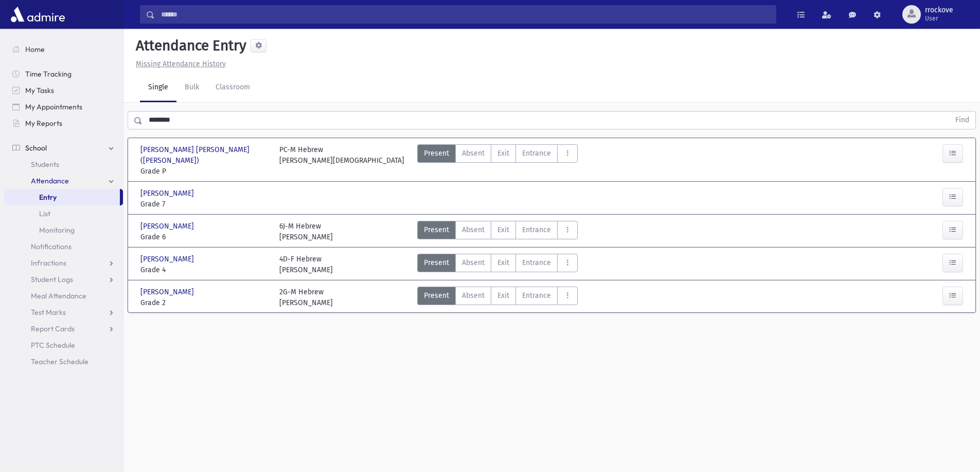  What do you see at coordinates (52, 329) in the screenshot?
I see `span: Report Cards` at bounding box center [52, 329].